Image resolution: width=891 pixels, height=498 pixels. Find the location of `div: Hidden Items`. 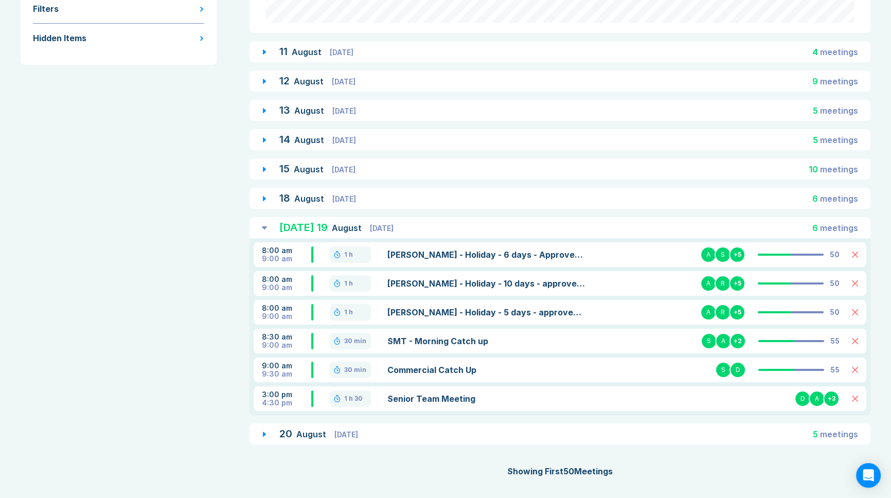

div: Hidden Items is located at coordinates (60, 38).